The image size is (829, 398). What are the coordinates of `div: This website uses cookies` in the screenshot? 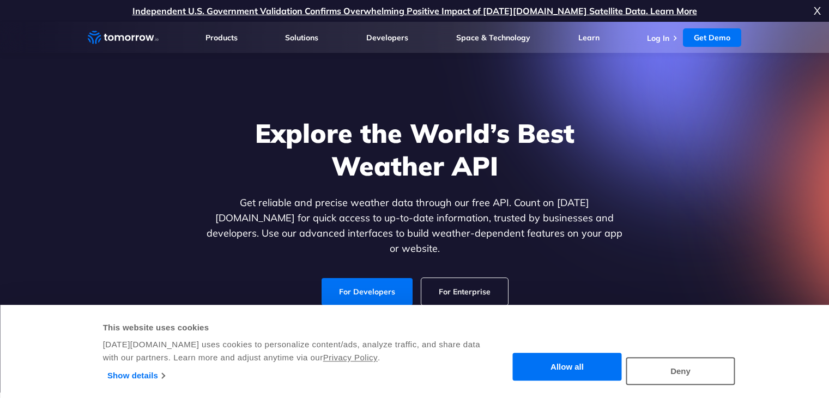 It's located at (292, 327).